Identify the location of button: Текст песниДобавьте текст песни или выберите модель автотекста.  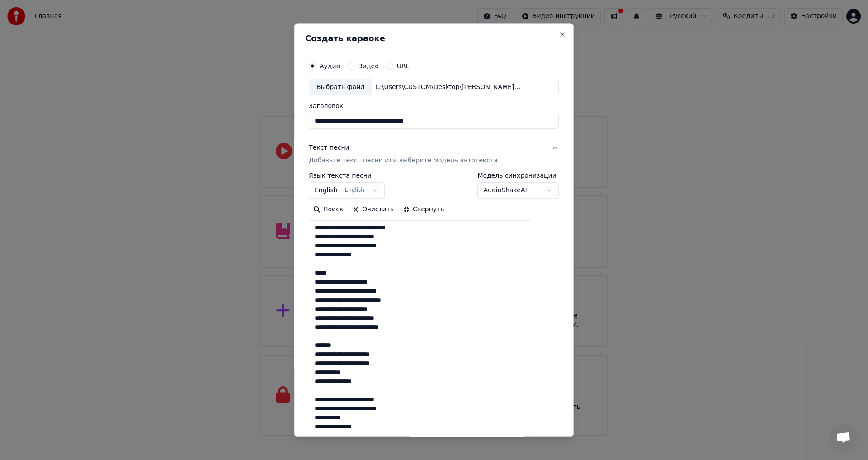
(433, 155).